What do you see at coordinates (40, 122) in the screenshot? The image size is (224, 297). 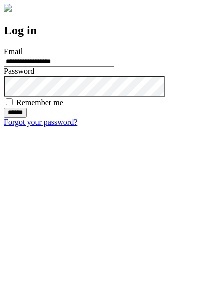 I see `a: Forgot your password?` at bounding box center [40, 122].